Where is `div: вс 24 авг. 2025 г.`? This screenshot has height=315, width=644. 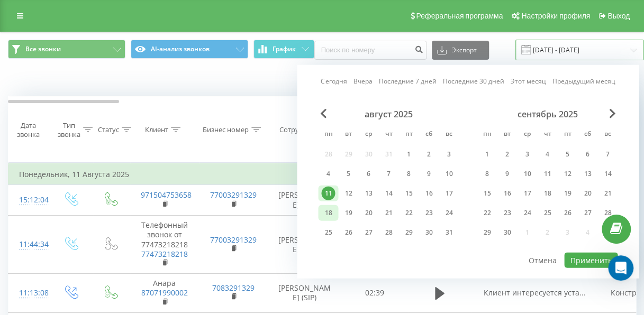
div: вс 24 авг. 2025 г. is located at coordinates (448, 213).